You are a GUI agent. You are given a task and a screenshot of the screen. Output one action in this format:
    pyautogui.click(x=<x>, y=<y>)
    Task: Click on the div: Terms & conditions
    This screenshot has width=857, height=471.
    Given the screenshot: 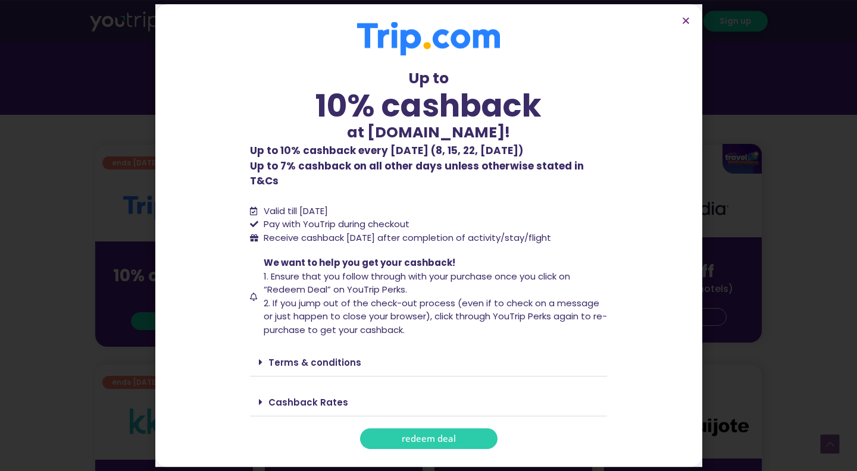 What is the action you would take?
    pyautogui.click(x=429, y=362)
    